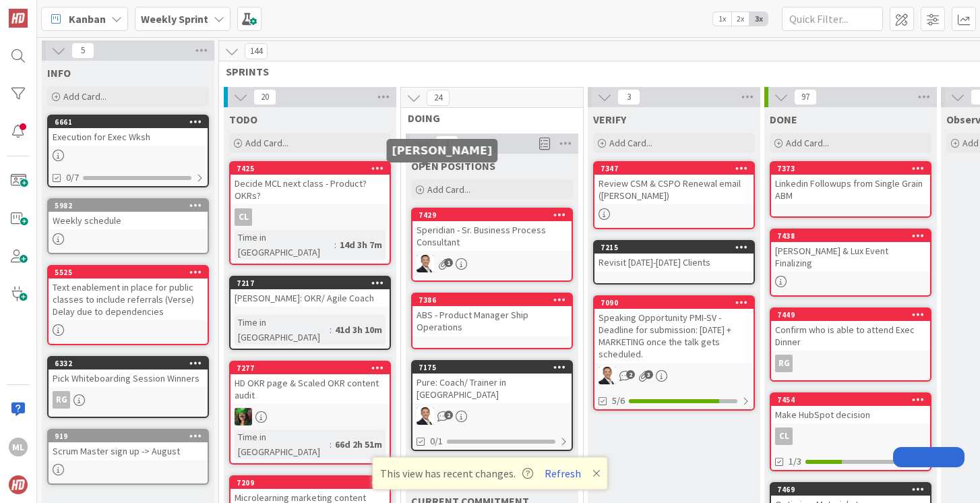 This screenshot has width=980, height=503. Describe the element at coordinates (128, 214) in the screenshot. I see `div: 5982Weekly schedule` at that location.